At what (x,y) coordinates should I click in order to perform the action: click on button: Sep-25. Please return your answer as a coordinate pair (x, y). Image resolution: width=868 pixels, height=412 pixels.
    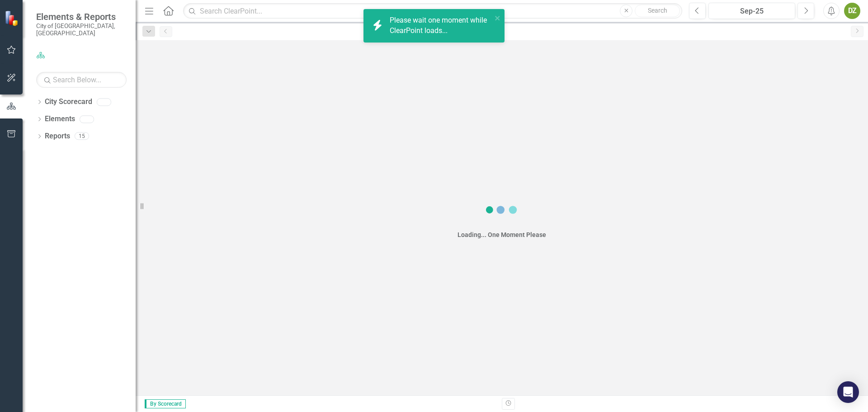
    Looking at the image, I should click on (752, 11).